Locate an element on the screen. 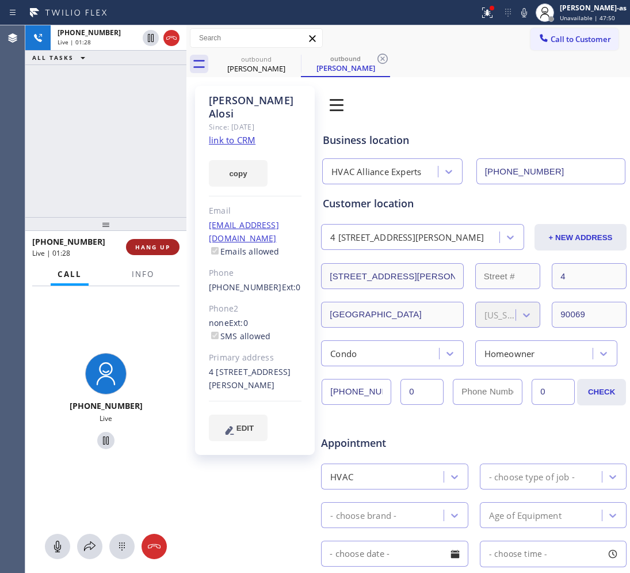 The height and width of the screenshot is (573, 630). button: Call is located at coordinates (70, 274).